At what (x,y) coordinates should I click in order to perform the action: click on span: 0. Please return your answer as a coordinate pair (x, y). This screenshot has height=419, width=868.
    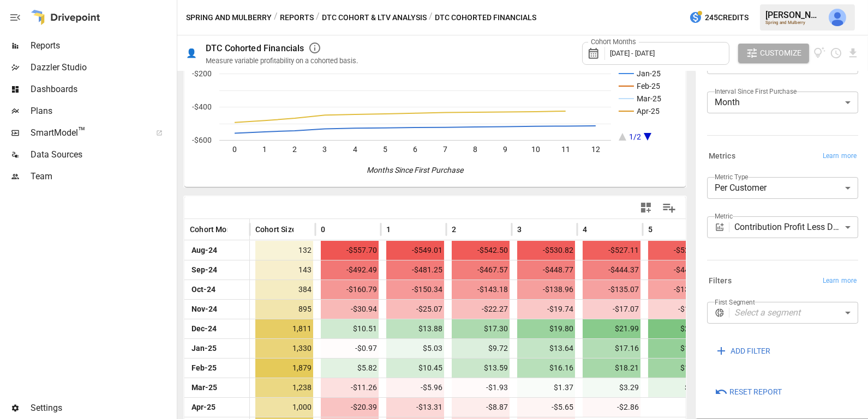
    Looking at the image, I should click on (323, 229).